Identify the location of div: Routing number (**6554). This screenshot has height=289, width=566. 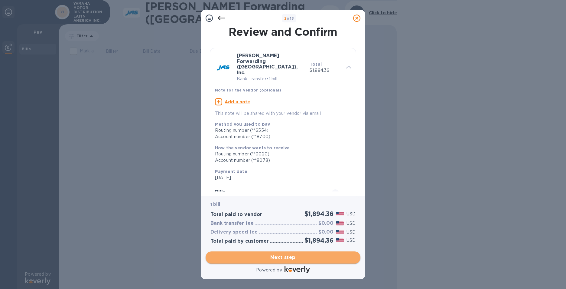
(281, 130).